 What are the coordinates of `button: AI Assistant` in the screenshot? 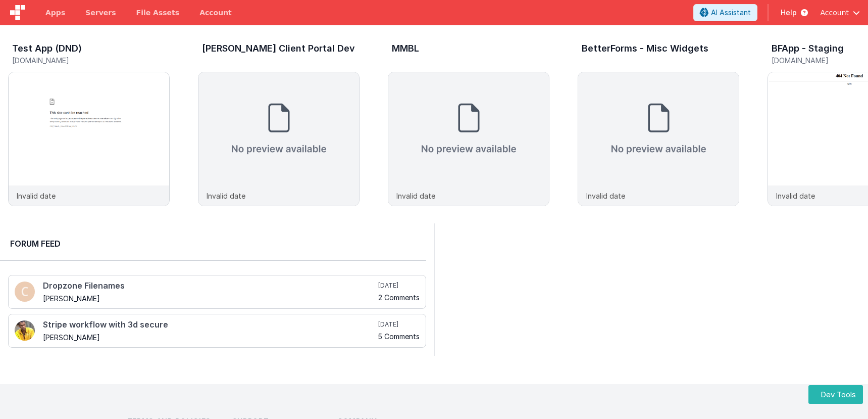 It's located at (725, 12).